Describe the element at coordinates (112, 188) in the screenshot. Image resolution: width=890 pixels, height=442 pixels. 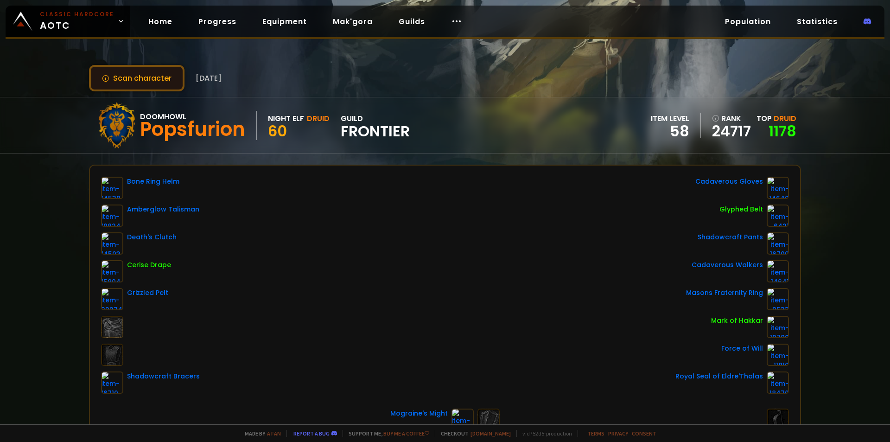
I see `img: item-14539` at that location.